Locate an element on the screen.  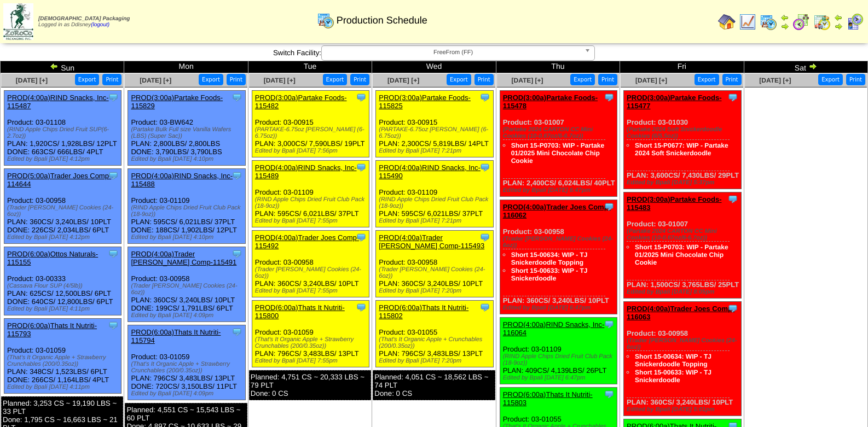
td: Sun is located at coordinates (62, 67).